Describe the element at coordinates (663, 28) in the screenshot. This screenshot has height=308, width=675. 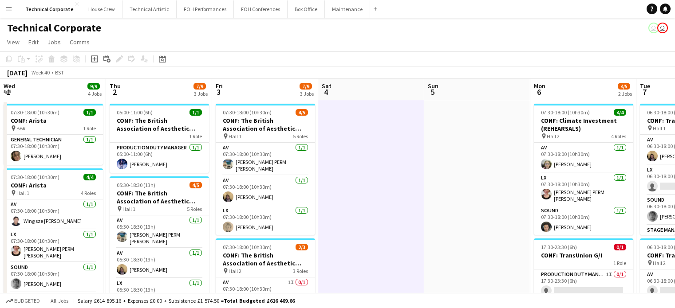
I see `app-user-avatar: Liveforce Admin` at that location.